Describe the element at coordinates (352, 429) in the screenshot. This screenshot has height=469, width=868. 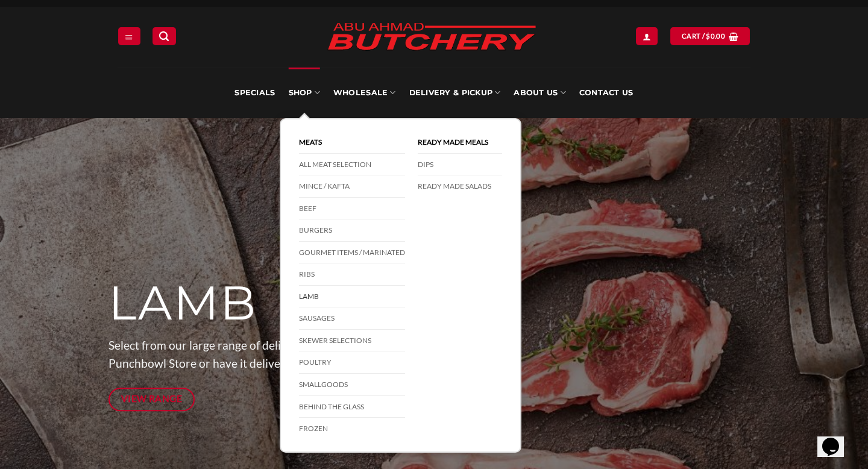
I see `a: Frozen` at that location.